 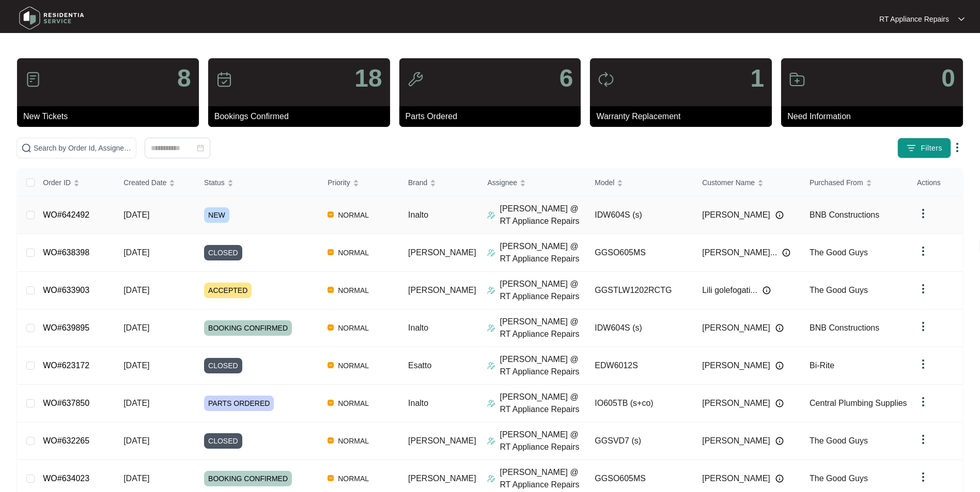 I want to click on p: Warranty Replacement, so click(x=684, y=117).